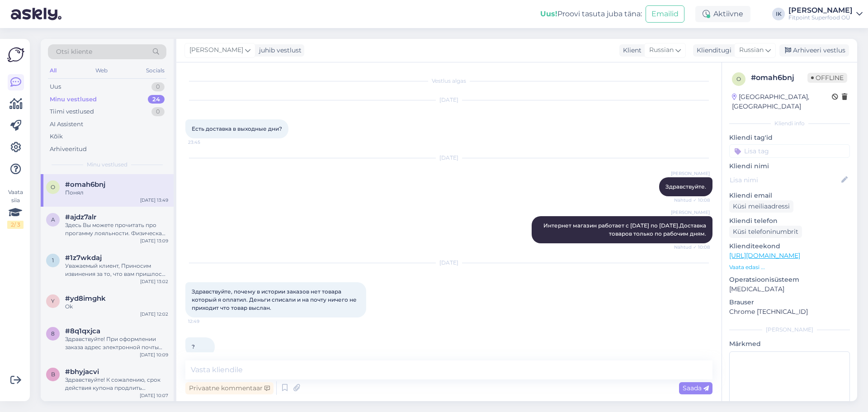 This screenshot has height=412, width=868. What do you see at coordinates (789, 280) in the screenshot?
I see `p: Operatsioonisüsteem` at bounding box center [789, 280].